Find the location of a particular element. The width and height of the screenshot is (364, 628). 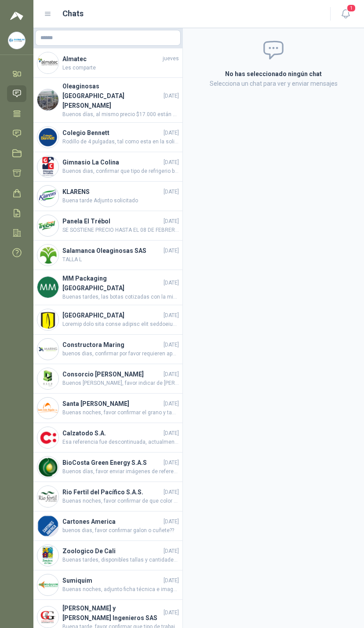

span: TALLA L is located at coordinates (120, 259).